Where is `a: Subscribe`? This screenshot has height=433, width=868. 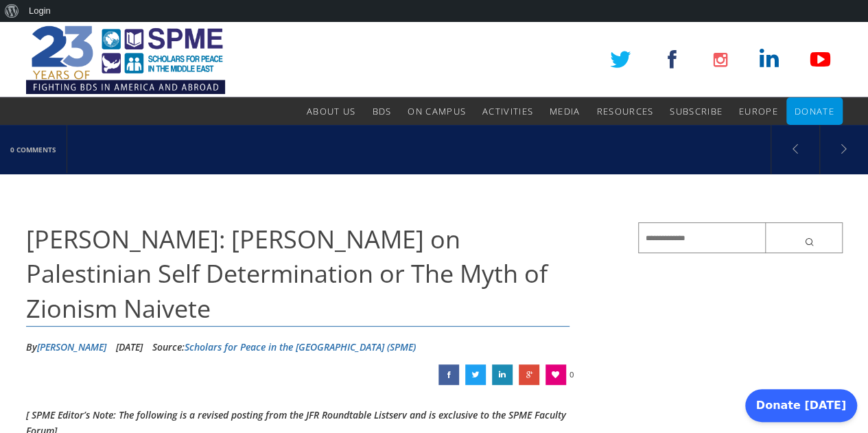 a: Subscribe is located at coordinates (696, 111).